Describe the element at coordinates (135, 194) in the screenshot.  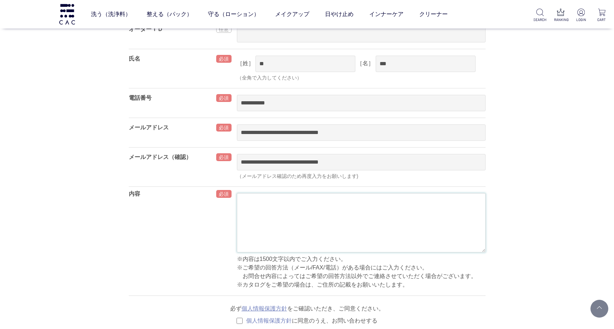
I see `label: 内容` at that location.